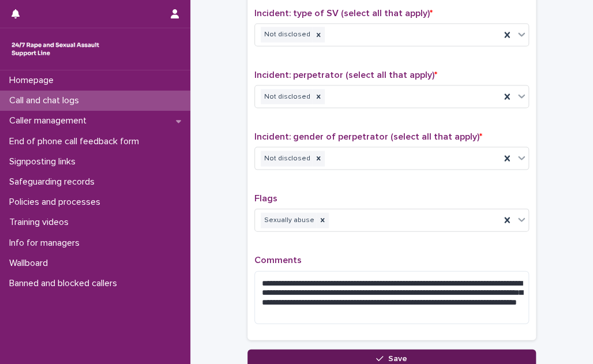 This screenshot has height=364, width=593. I want to click on p: Training videos, so click(41, 222).